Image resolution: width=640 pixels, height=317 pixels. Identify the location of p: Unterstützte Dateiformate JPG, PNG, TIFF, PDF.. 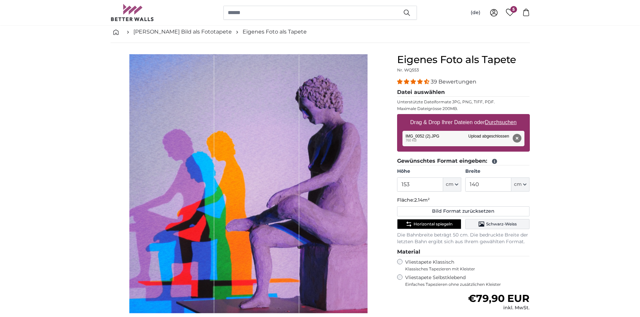
(463, 102).